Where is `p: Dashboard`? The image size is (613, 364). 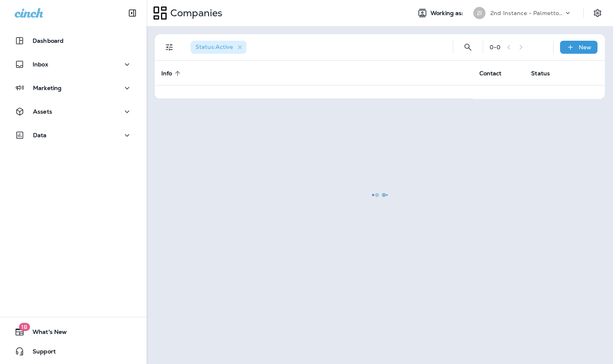 p: Dashboard is located at coordinates (48, 41).